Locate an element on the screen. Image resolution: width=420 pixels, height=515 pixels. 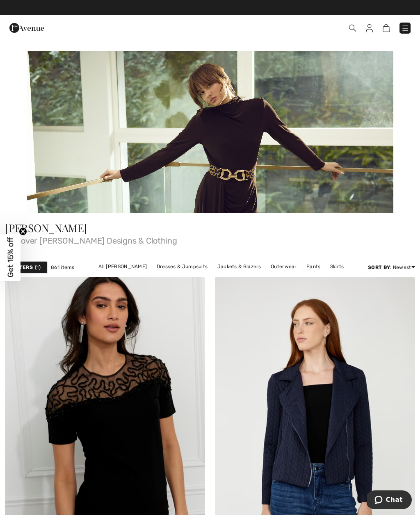
a: Outerwear is located at coordinates (283, 267).